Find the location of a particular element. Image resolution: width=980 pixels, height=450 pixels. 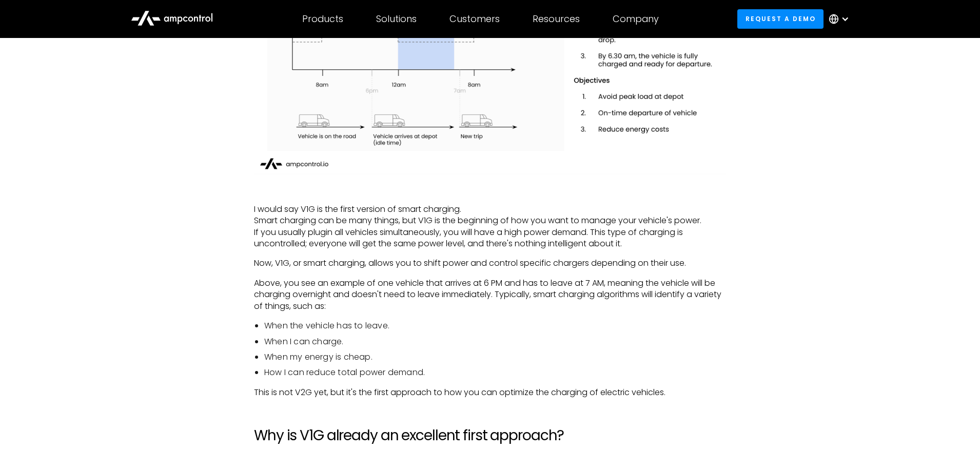

p: This is not V2G yet, but it's the first approach to how you can optimize the charging of electric... is located at coordinates (490, 392).